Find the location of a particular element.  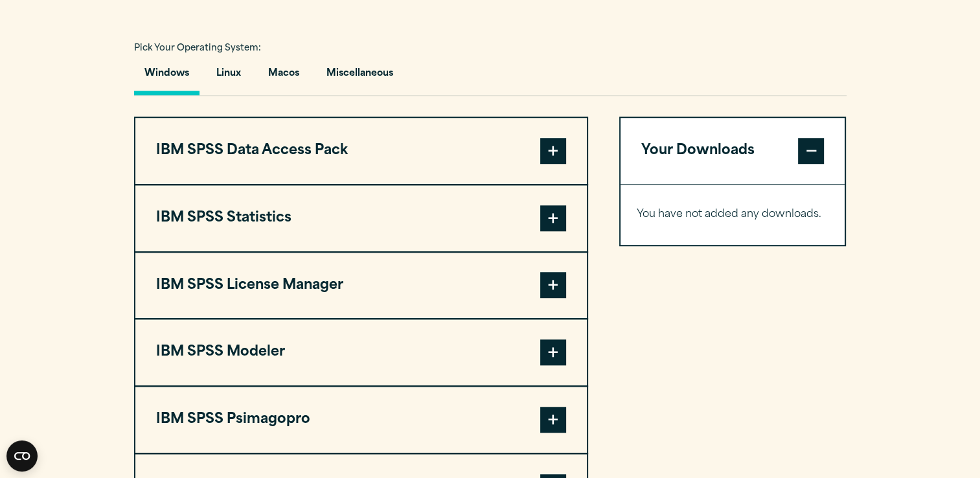

button: Miscellaneous is located at coordinates (360, 76).